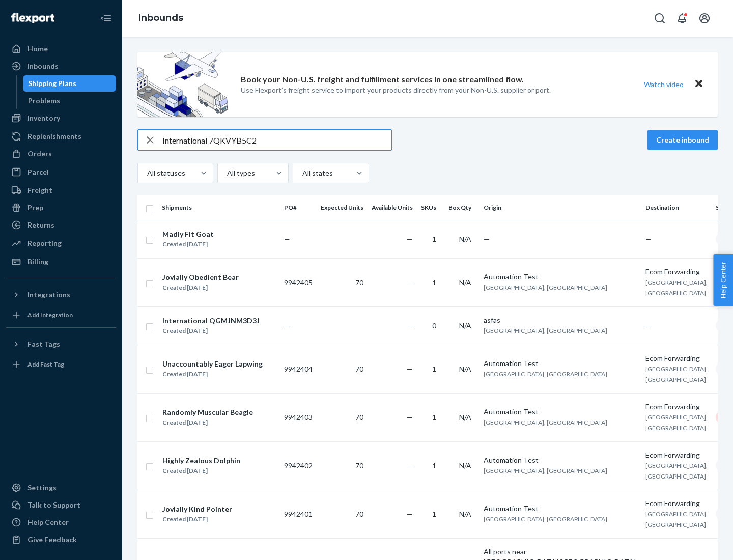  I want to click on div: Inbounds, so click(42, 66).